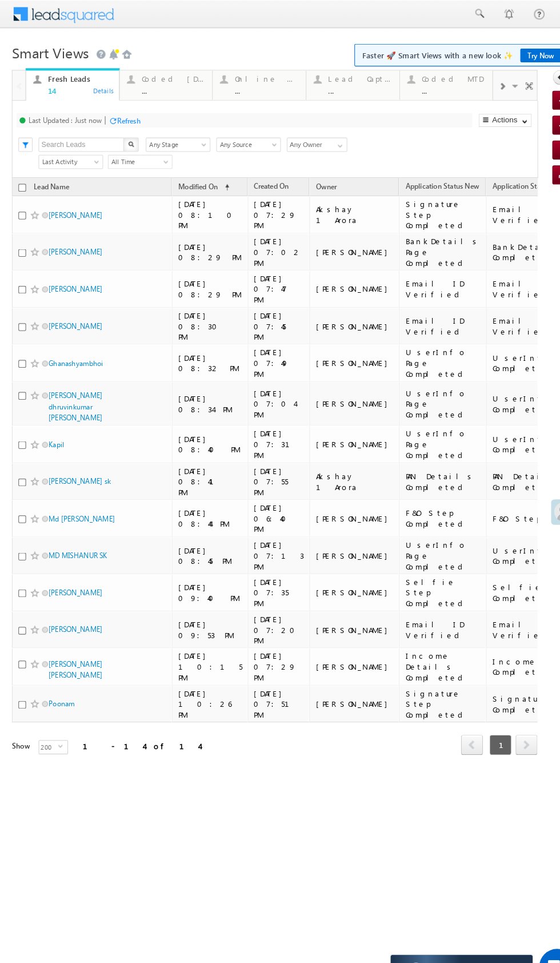 The width and height of the screenshot is (560, 963). I want to click on span: Your Leadsquared Account Number is, so click(295, 956).